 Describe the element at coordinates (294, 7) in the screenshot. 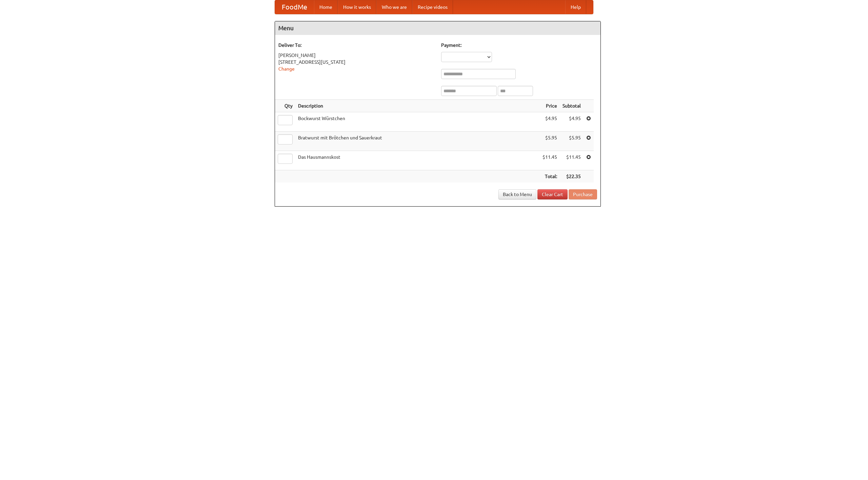

I see `a: FoodMe` at that location.